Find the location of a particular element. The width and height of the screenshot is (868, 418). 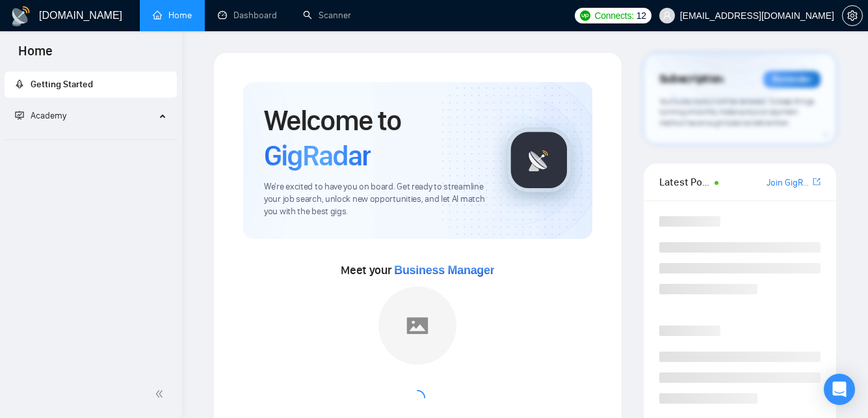

span: Connects: is located at coordinates (614, 16).